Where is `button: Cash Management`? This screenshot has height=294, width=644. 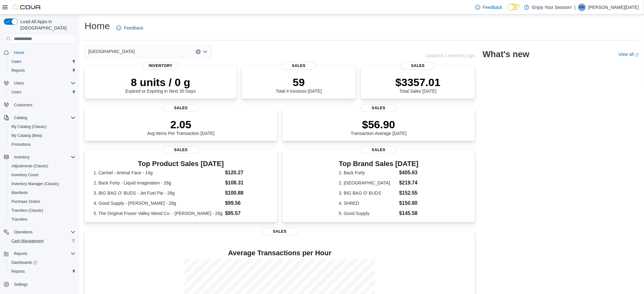
button: Cash Management is located at coordinates (42, 241).